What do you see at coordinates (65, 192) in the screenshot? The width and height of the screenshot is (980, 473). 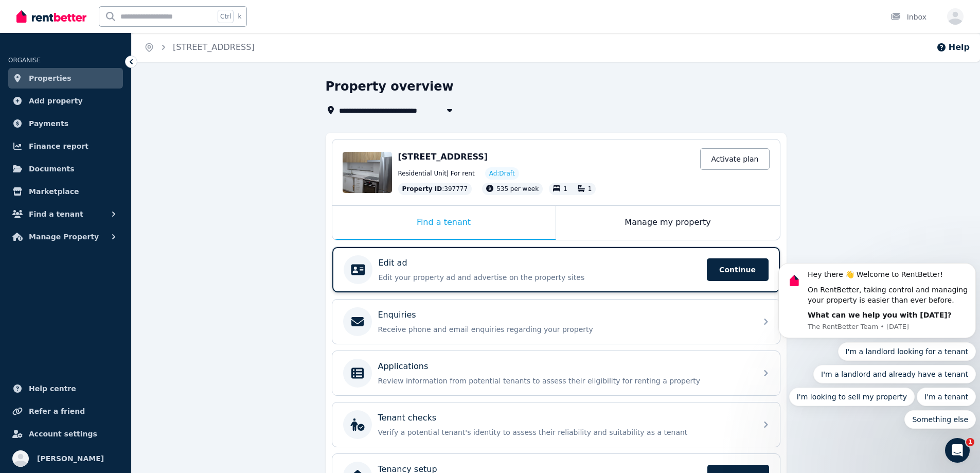 I see `a: Marketplace` at bounding box center [65, 192].